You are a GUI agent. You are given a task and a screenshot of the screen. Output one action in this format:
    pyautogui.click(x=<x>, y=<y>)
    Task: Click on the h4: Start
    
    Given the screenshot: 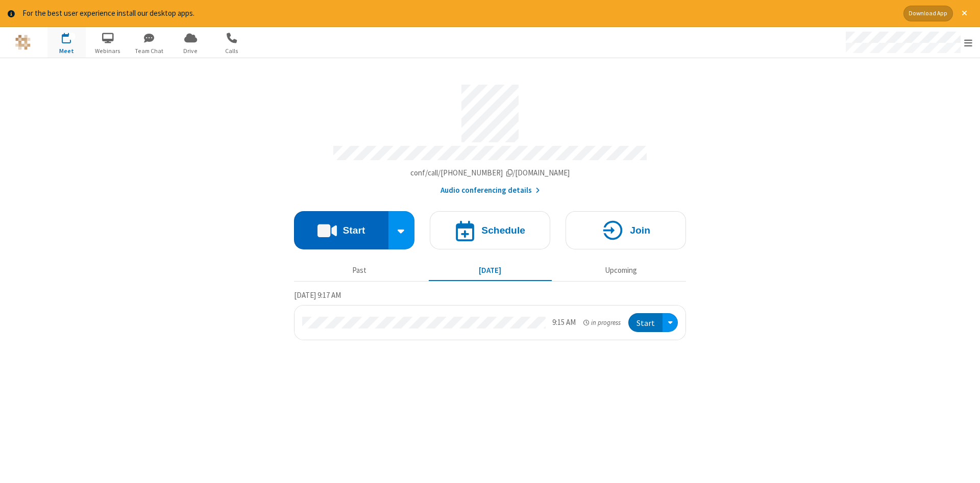 What is the action you would take?
    pyautogui.click(x=353, y=230)
    